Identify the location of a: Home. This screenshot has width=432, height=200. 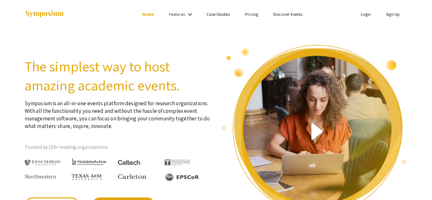
(148, 14).